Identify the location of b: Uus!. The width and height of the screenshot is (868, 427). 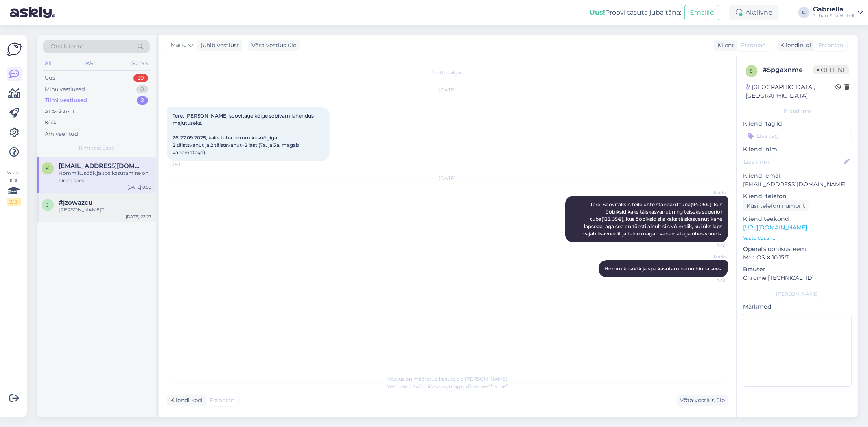
(597, 12).